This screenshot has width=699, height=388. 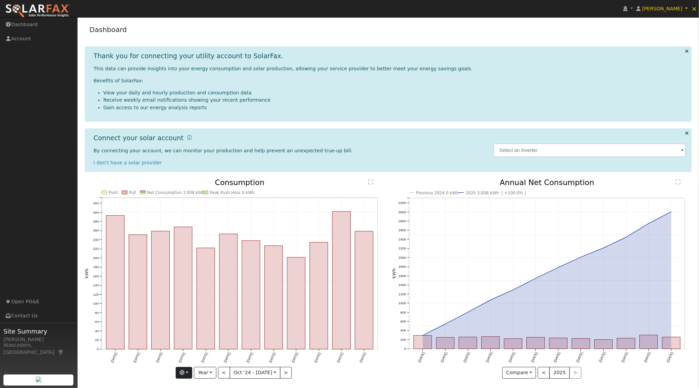 What do you see at coordinates (96, 340) in the screenshot?
I see `text: 20` at bounding box center [96, 340].